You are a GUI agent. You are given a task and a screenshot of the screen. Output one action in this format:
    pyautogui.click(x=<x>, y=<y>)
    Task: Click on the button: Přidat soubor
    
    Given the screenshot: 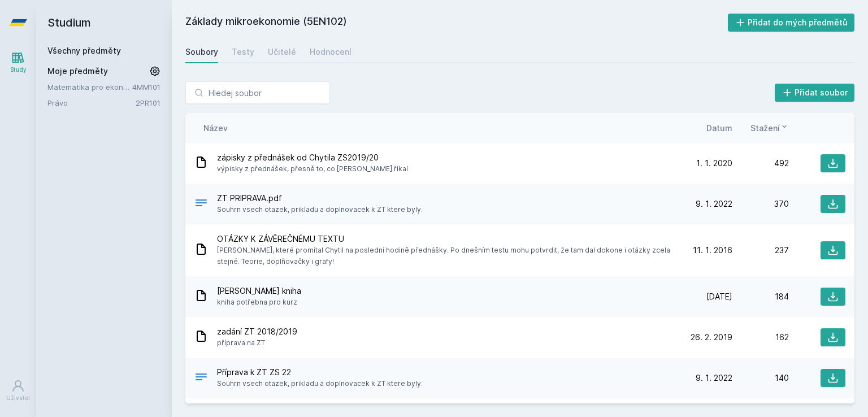 What is the action you would take?
    pyautogui.click(x=815, y=93)
    